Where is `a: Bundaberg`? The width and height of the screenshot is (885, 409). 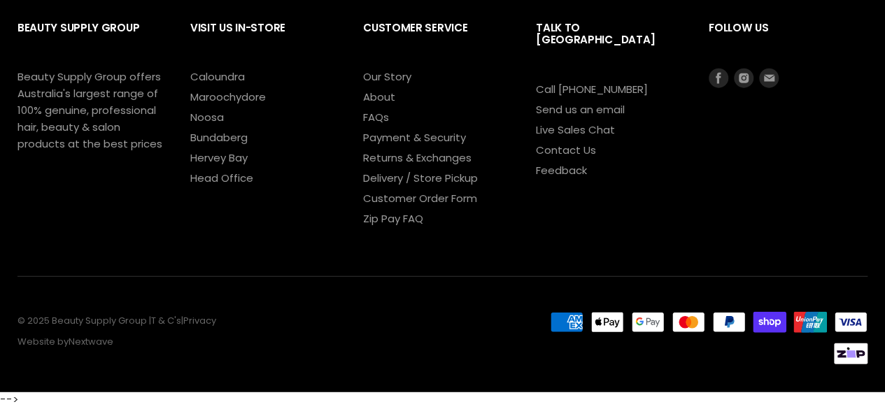 a: Bundaberg is located at coordinates (219, 137).